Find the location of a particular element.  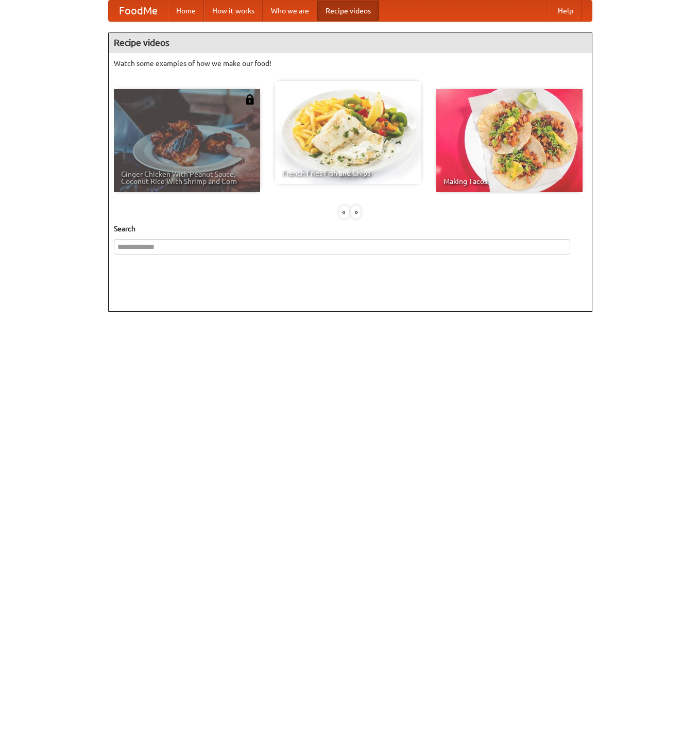

h4: Recipe videos is located at coordinates (350, 43).